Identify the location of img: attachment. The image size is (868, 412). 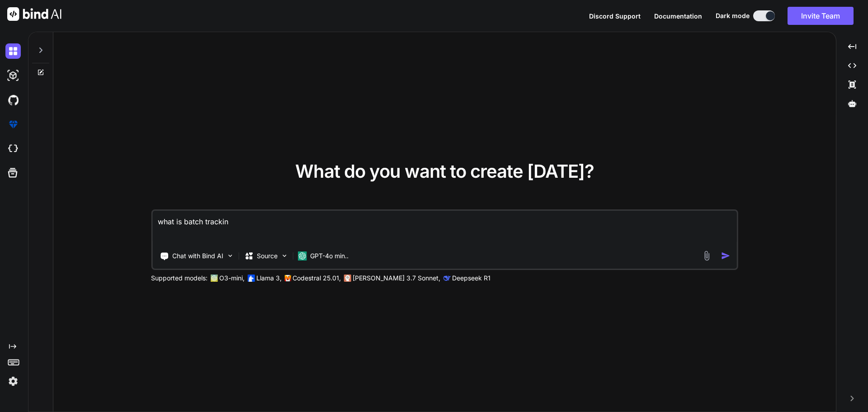
(706, 255).